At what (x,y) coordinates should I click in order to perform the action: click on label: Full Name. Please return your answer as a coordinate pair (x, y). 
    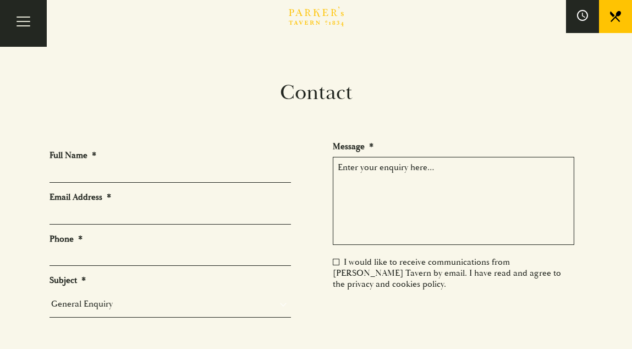
    Looking at the image, I should click on (73, 155).